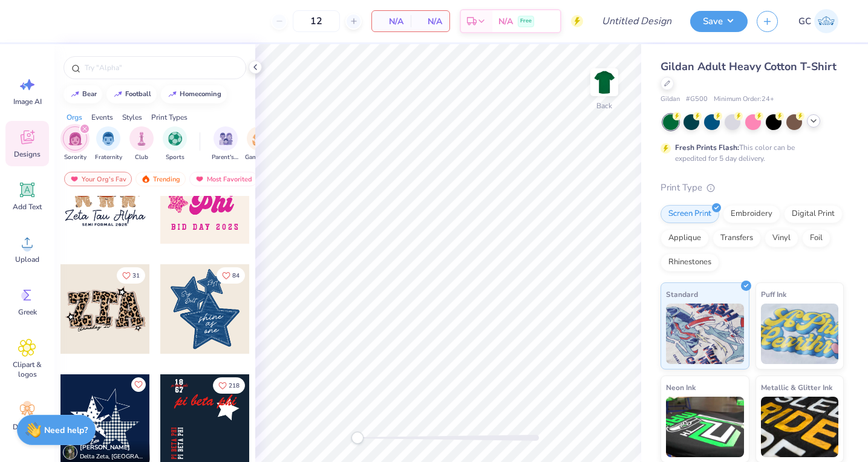 Image resolution: width=868 pixels, height=462 pixels. I want to click on img: Sorority Image, so click(75, 139).